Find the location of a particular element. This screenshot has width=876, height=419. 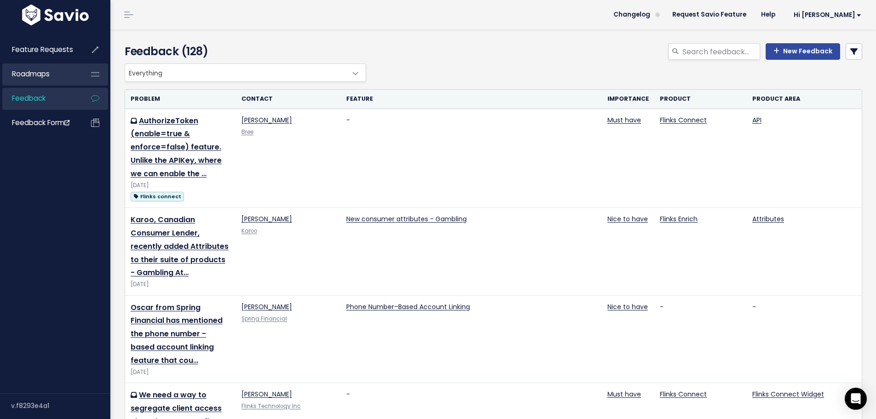

a: Feedback form is located at coordinates (39, 123).